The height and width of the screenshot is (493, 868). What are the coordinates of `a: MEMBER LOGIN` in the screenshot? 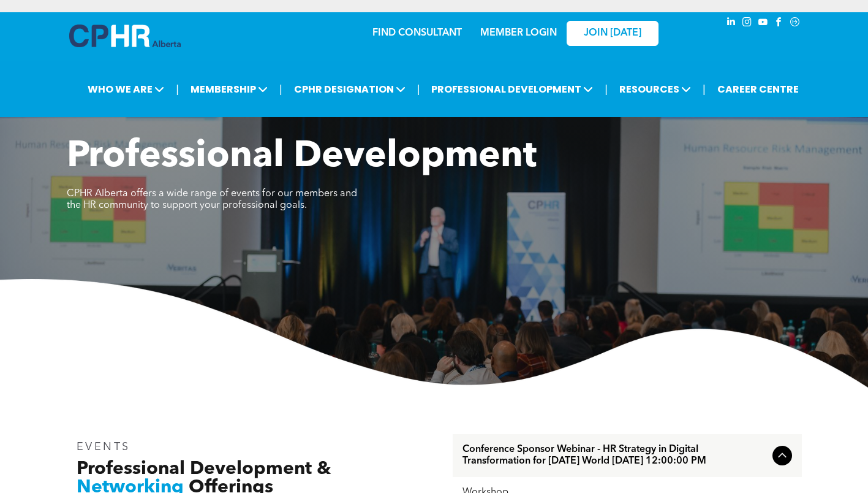 It's located at (518, 33).